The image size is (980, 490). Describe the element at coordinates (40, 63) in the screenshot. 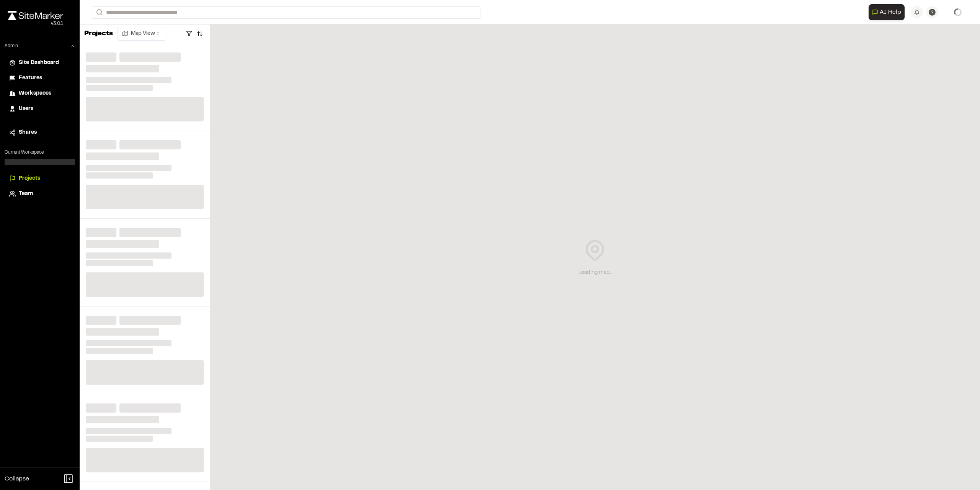

I see `a: Site Dashboard` at that location.